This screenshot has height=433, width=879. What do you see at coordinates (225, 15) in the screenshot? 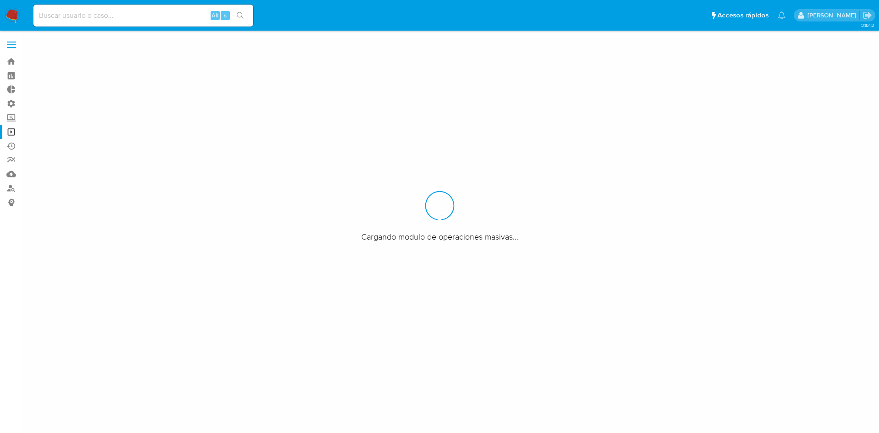
I see `span: s` at bounding box center [225, 15].